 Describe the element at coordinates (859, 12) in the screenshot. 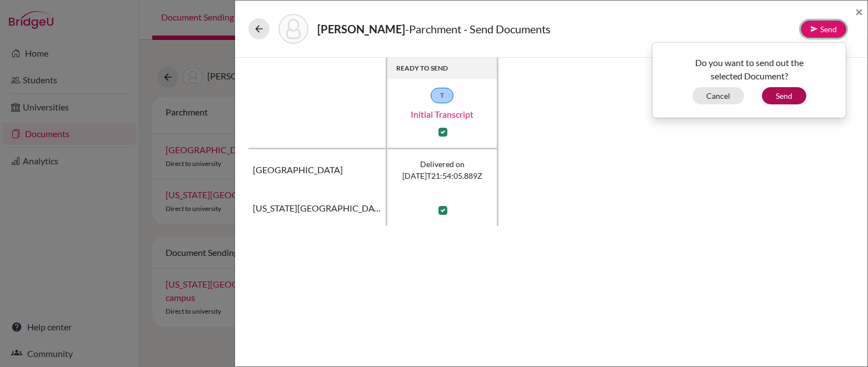

I see `button: Close` at that location.